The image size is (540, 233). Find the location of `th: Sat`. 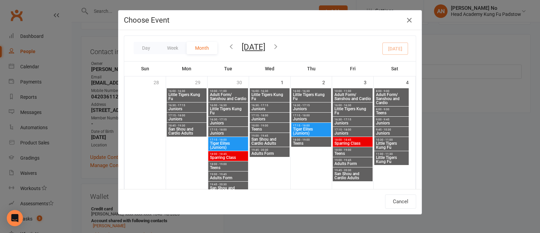

th: Sat is located at coordinates (395, 69).